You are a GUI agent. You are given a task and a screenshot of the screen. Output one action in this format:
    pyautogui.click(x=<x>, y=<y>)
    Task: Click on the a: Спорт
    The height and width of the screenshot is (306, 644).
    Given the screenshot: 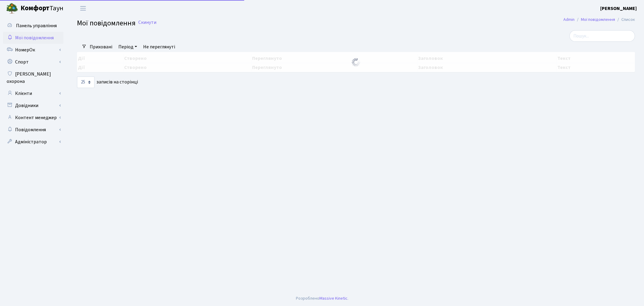 What is the action you would take?
    pyautogui.click(x=34, y=62)
    